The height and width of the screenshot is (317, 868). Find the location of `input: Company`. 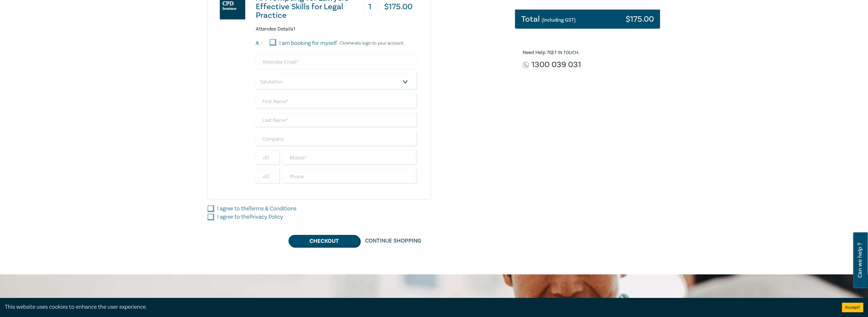

input: Company is located at coordinates (337, 139).